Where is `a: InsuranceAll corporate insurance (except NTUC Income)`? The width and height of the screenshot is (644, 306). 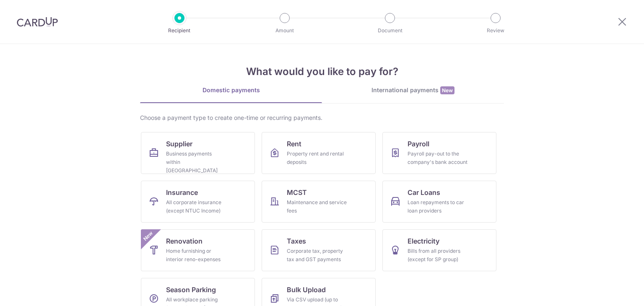 a: InsuranceAll corporate insurance (except NTUC Income) is located at coordinates (198, 202).